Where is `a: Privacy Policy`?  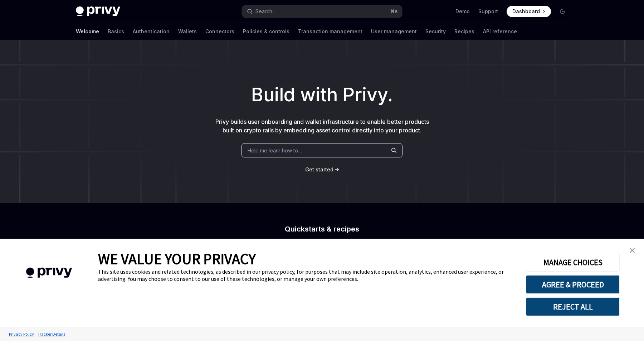
a: Privacy Policy is located at coordinates (21, 334).